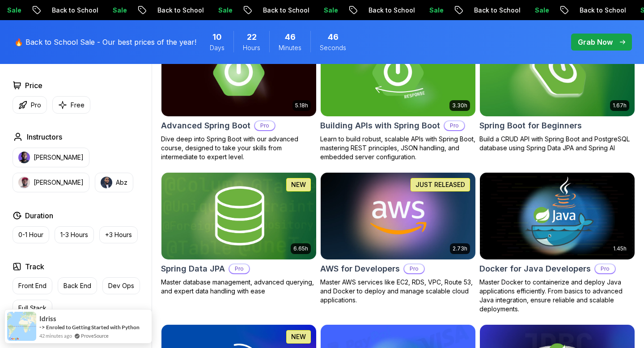  I want to click on a: Spring Data JPA card6.65hNEWSpring Data JPAProMaster database management, advanced querying, and ..., so click(239, 234).